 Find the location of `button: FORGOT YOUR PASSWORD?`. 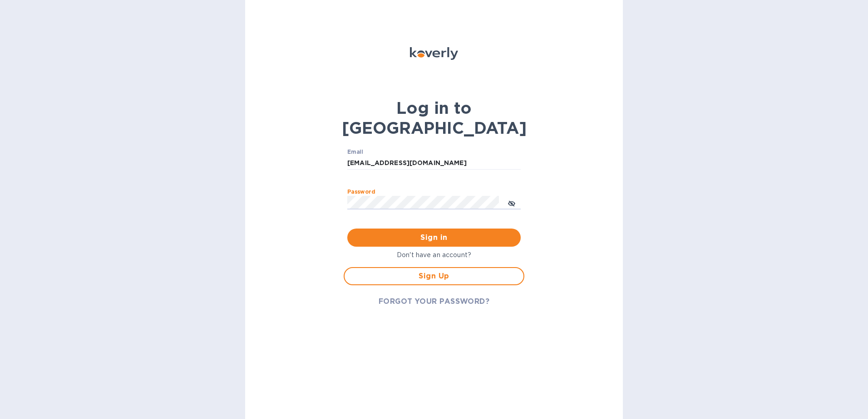

button: FORGOT YOUR PASSWORD? is located at coordinates (434, 302).